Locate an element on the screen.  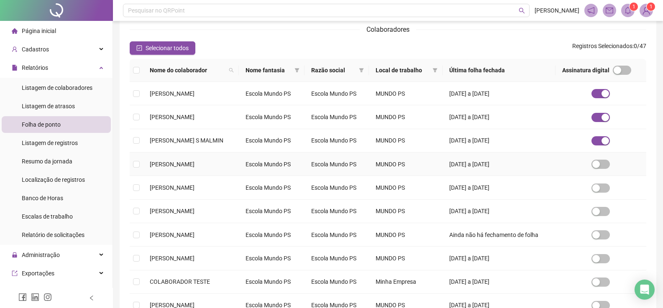
span: check-square is located at coordinates (139, 48).